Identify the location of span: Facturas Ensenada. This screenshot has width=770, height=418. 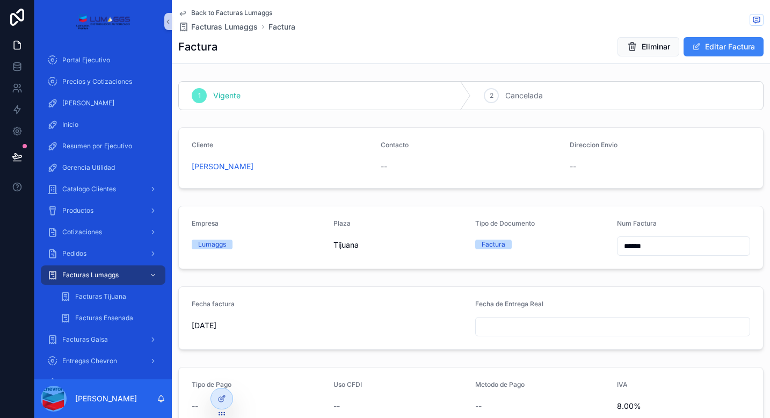
(104, 318).